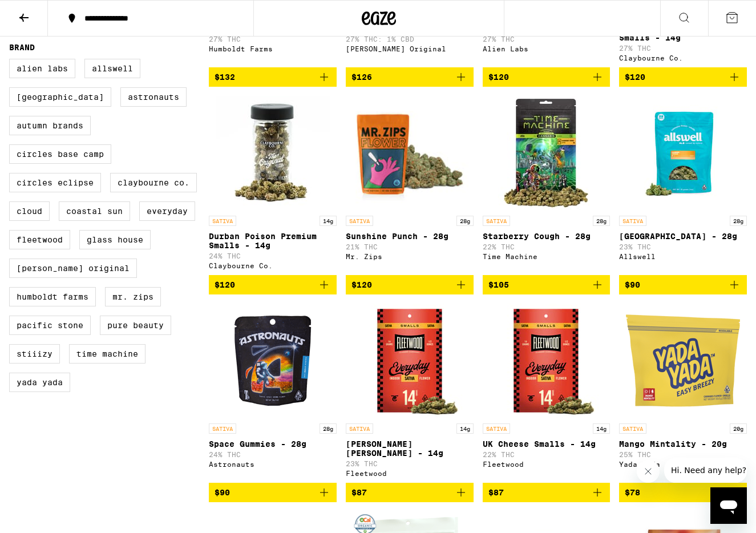  I want to click on img: Time Machine - Starberry Cough - 28g, so click(546, 153).